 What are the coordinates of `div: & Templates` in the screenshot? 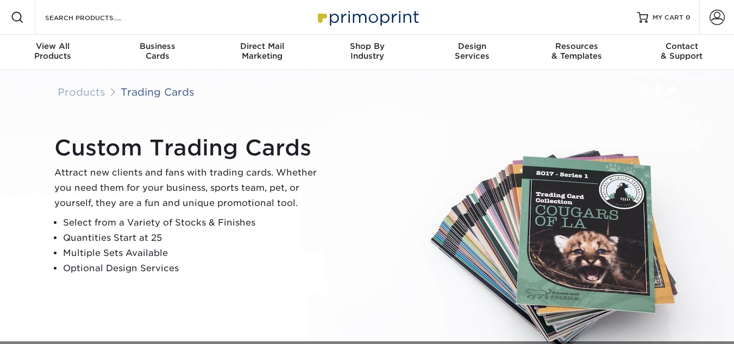 It's located at (576, 51).